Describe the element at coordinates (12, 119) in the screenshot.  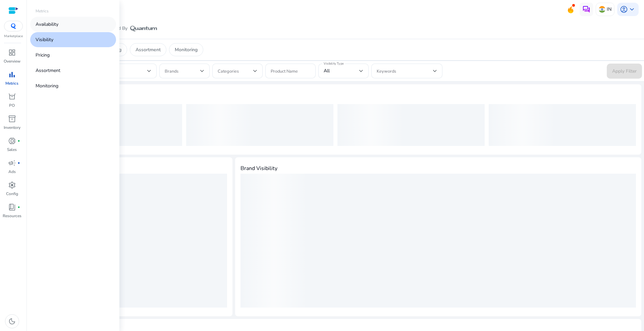
I see `span: inventory_2` at that location.